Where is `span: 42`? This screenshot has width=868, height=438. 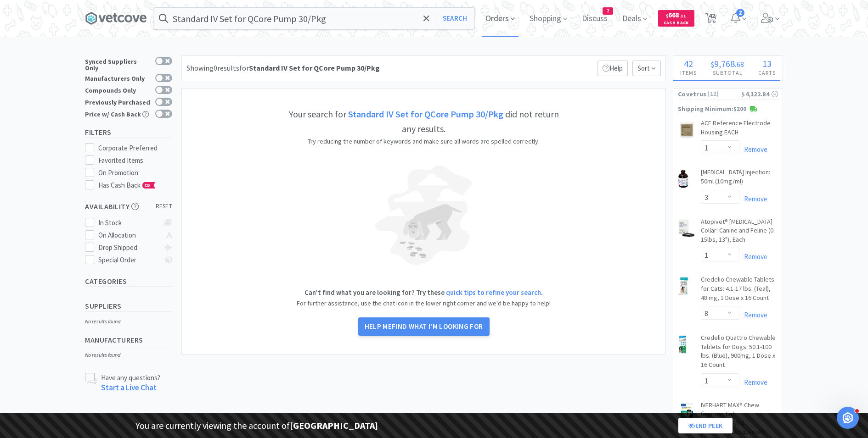 span: 42 is located at coordinates (688, 64).